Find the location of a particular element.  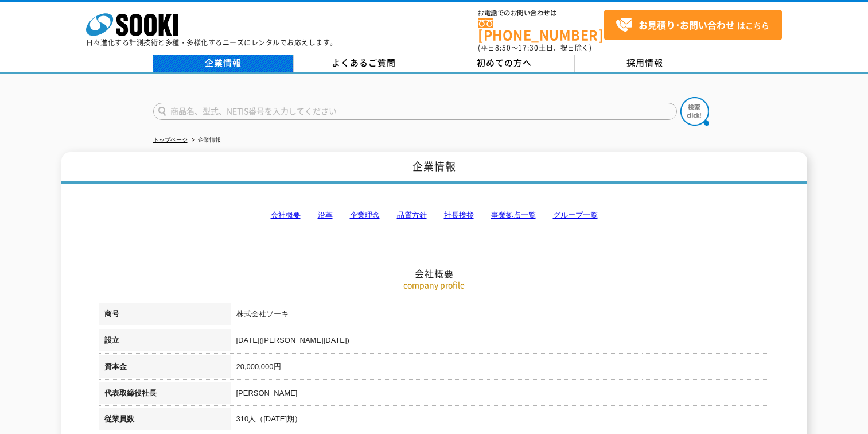

a: 事業拠点一覧 is located at coordinates (513, 215).